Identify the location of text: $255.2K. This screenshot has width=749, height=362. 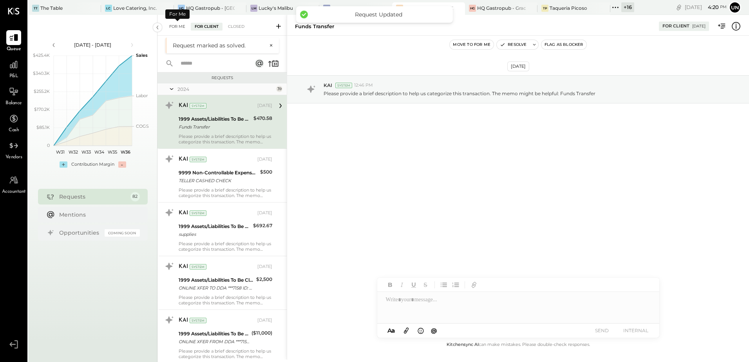
(42, 91).